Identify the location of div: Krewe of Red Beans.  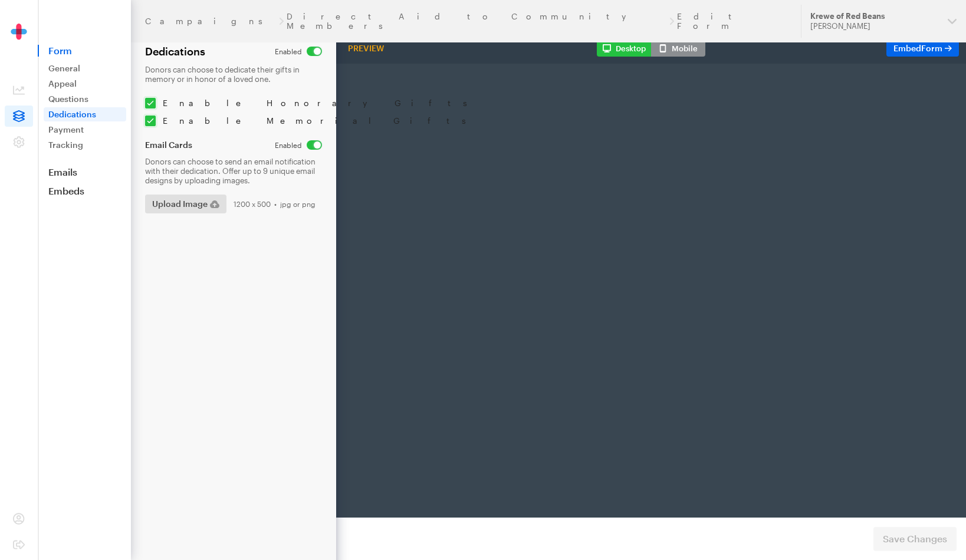
(874, 16).